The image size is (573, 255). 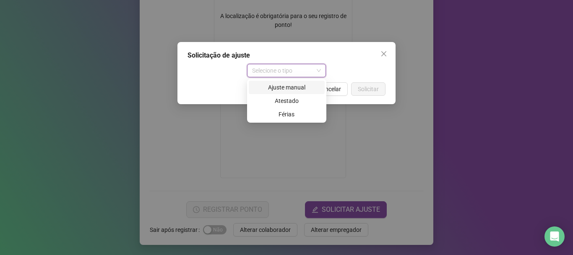 I want to click on div: Solicitação de ajuste, so click(x=287, y=55).